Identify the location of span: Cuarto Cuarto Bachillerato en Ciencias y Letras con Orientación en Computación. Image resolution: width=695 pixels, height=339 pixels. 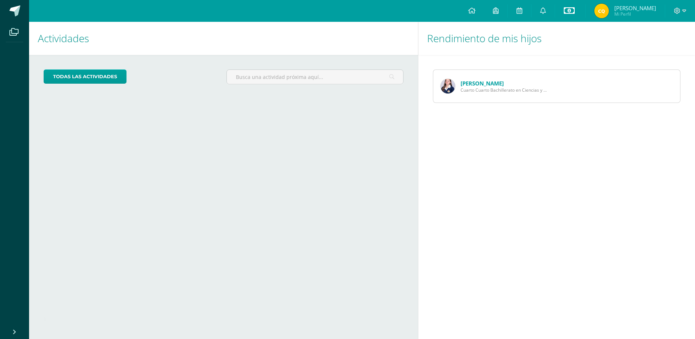
(504, 90).